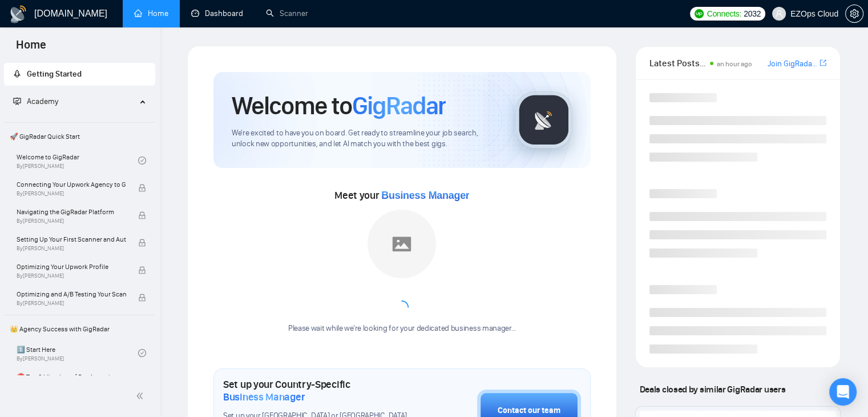 This screenshot has height=417, width=868. I want to click on img: gigradar-logo.png, so click(544, 120).